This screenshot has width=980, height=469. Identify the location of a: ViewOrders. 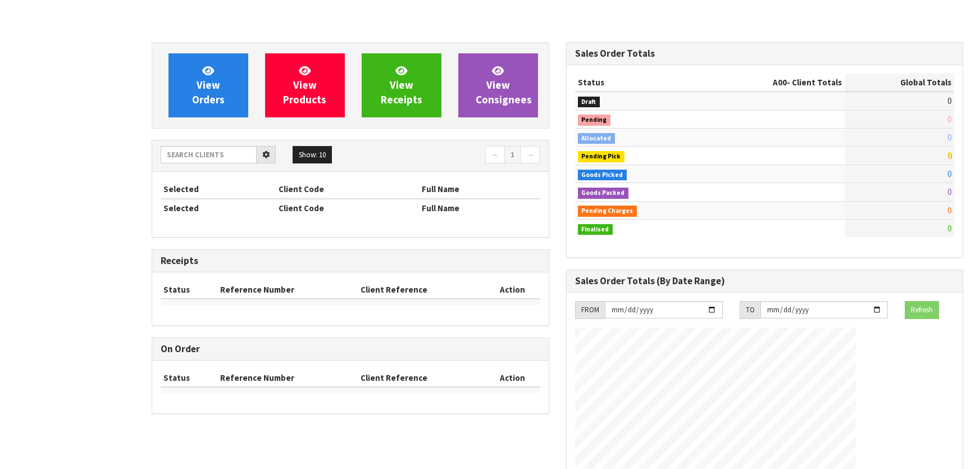
(208, 85).